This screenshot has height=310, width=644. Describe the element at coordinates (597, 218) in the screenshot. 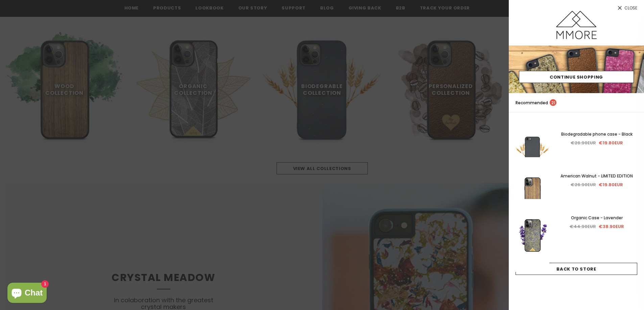

I see `a: Organic Case - Lavender` at that location.